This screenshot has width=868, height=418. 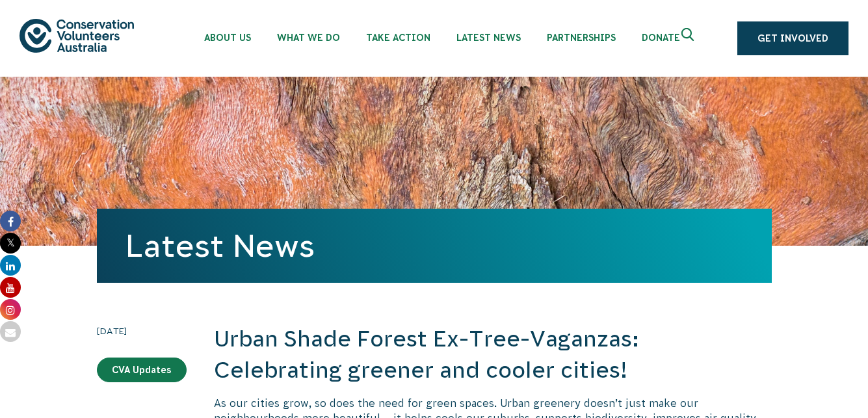 What do you see at coordinates (689, 38) in the screenshot?
I see `button: Expand search box Close search box` at bounding box center [689, 38].